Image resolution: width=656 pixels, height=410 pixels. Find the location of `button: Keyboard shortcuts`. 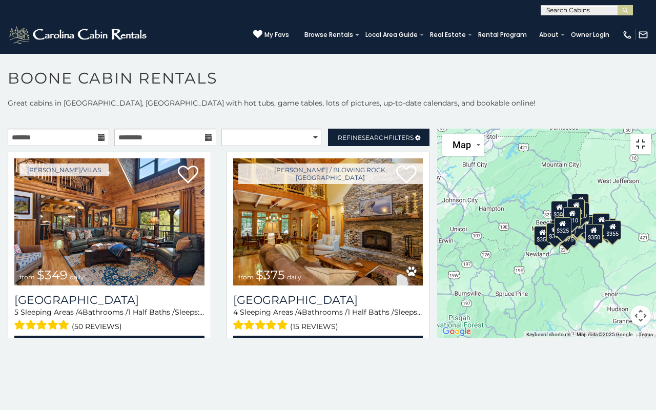

button: Keyboard shortcuts is located at coordinates (548, 334).